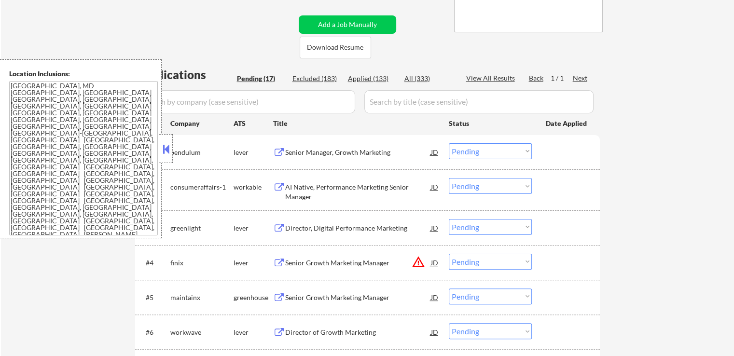 The width and height of the screenshot is (734, 356). Describe the element at coordinates (429, 79) in the screenshot. I see `div: All (333)` at that location.